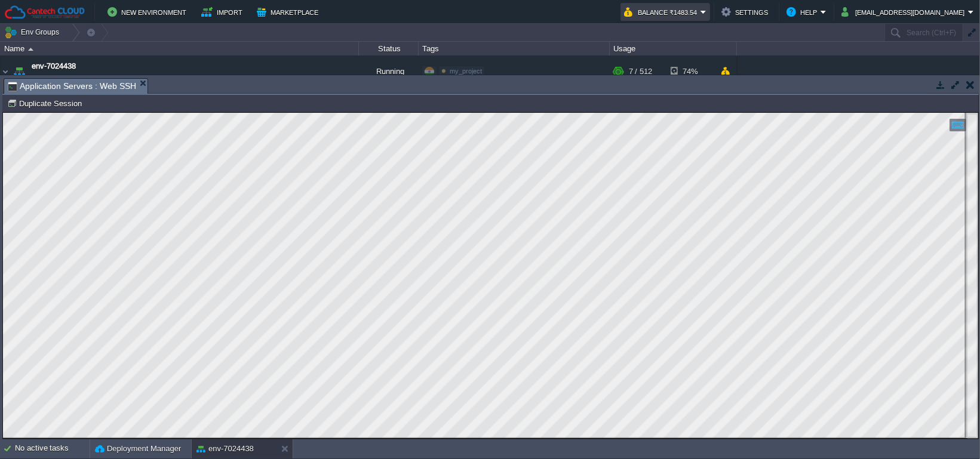 This screenshot has width=980, height=459. I want to click on div: Tags, so click(515, 49).